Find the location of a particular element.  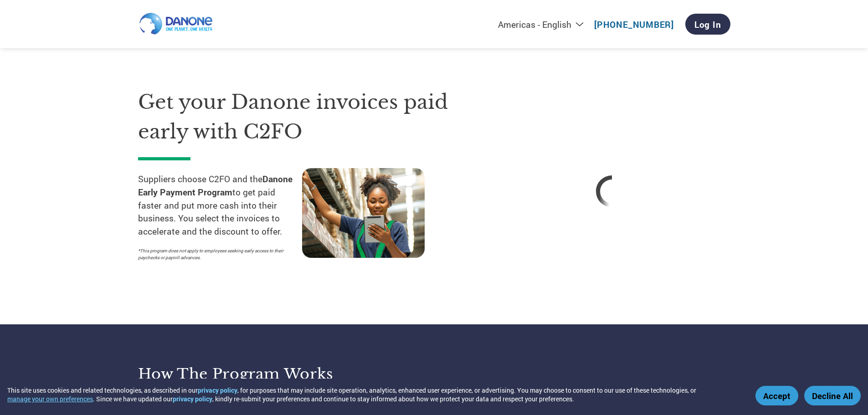

h3: How the program works is located at coordinates (280, 374).